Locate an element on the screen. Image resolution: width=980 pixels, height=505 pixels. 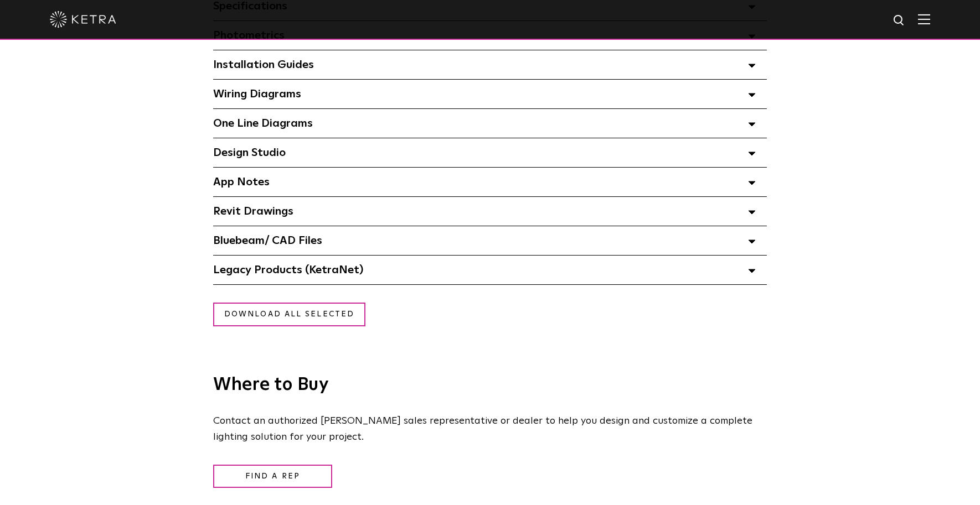
span: One Line Diagrams is located at coordinates (263, 123).